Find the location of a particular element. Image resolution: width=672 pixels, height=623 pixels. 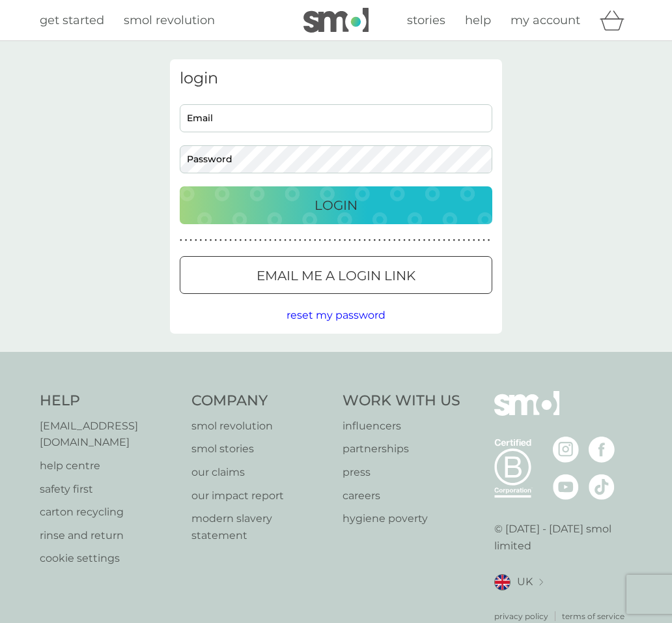

a: help is located at coordinates (478, 20).